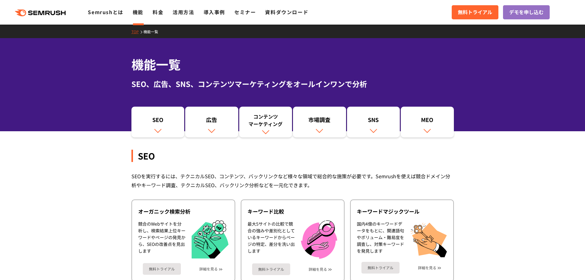 The image size is (585, 280). Describe the element at coordinates (427, 121) in the screenshot. I see `div: MEO` at that location.